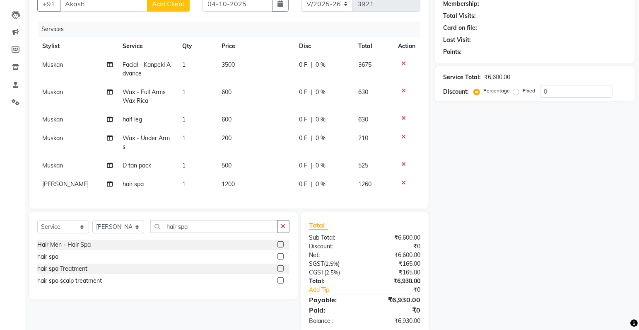 This screenshot has width=639, height=330. Describe the element at coordinates (228, 184) in the screenshot. I see `span: 1200` at that location.